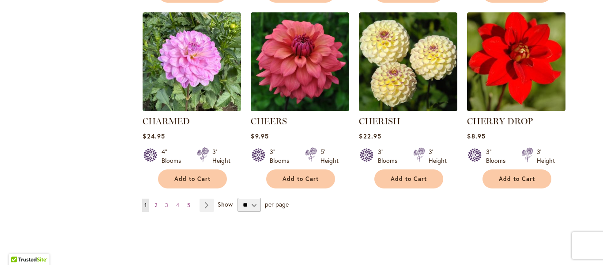  What do you see at coordinates (516, 61) in the screenshot?
I see `img: CHERRY DROP` at bounding box center [516, 61].